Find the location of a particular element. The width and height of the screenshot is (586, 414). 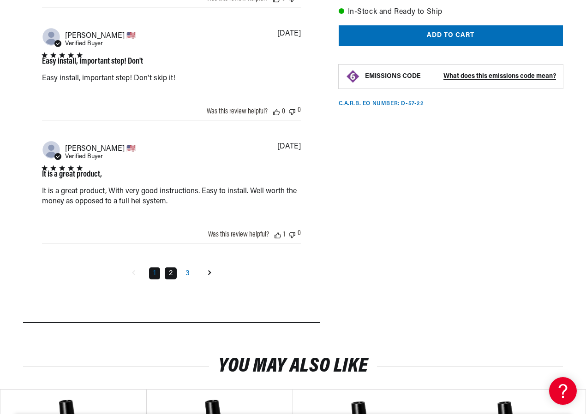

a: Goto previous page is located at coordinates (133, 273).